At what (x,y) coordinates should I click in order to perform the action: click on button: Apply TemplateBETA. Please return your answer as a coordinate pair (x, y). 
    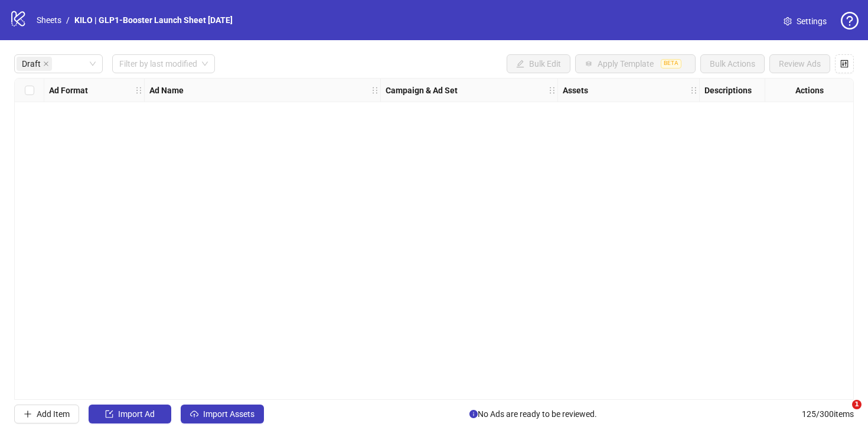
    Looking at the image, I should click on (636, 63).